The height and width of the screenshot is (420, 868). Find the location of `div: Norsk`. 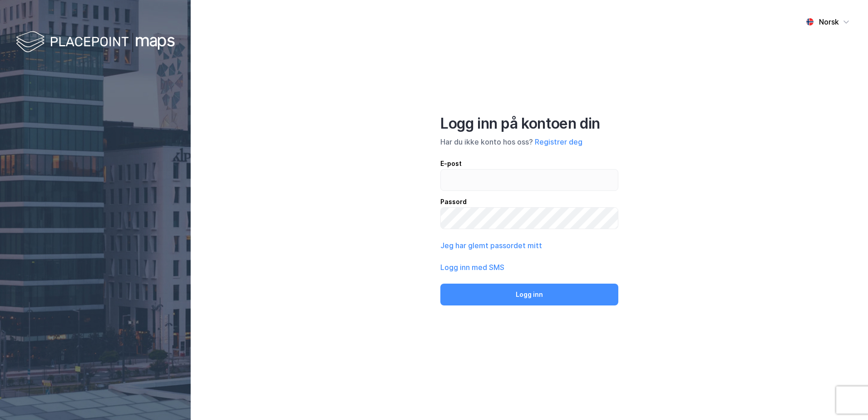

div: Norsk is located at coordinates (829, 22).